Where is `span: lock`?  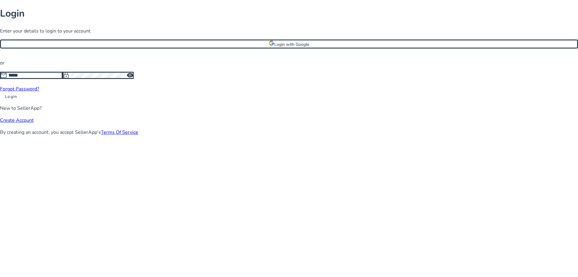
span: lock is located at coordinates (66, 75).